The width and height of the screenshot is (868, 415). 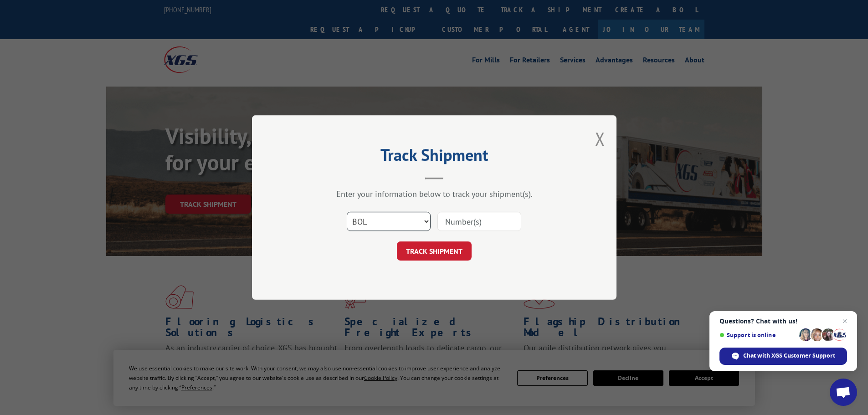 What do you see at coordinates (784, 321) in the screenshot?
I see `span: Questions? Chat with us!` at bounding box center [784, 321].